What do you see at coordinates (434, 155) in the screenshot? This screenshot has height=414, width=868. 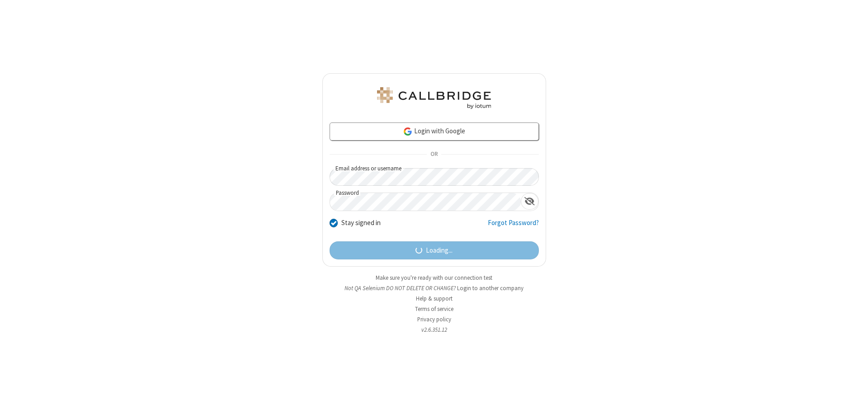 I see `span: OR` at bounding box center [434, 155].